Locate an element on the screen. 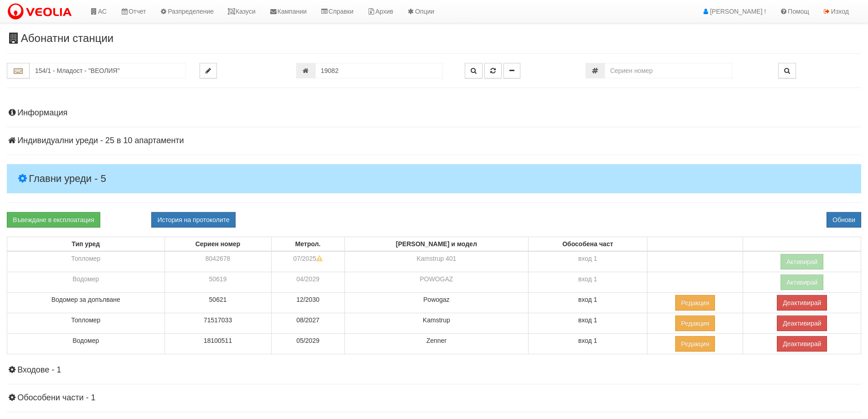  h4: Обособени части - 1 is located at coordinates (434, 398).